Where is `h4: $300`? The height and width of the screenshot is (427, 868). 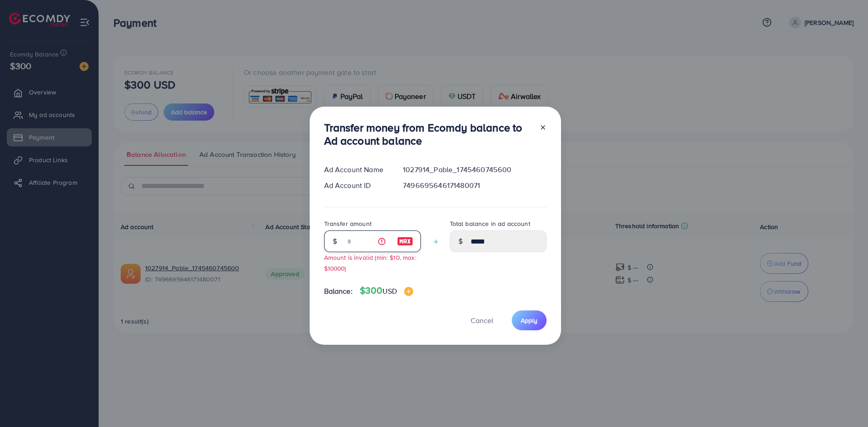 h4: $300 is located at coordinates (387, 290).